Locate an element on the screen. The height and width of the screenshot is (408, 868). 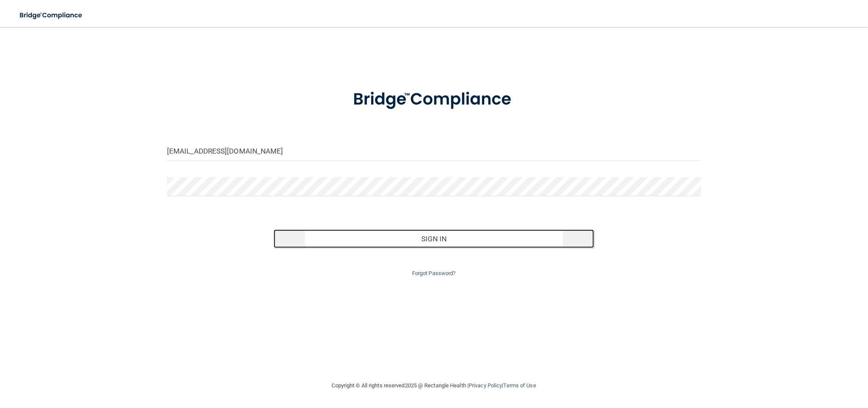
a: Forgot Password? is located at coordinates (434, 273).